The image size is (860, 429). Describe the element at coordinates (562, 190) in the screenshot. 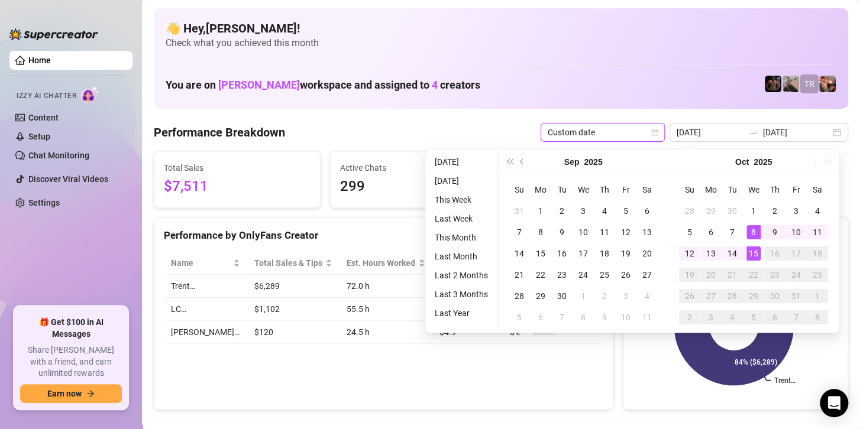

I see `th: Tu` at that location.